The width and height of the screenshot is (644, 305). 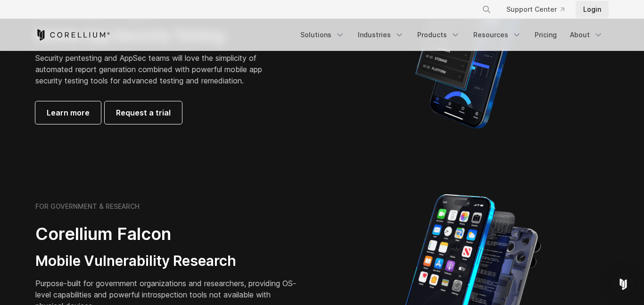 What do you see at coordinates (68, 113) in the screenshot?
I see `a: Learn more` at bounding box center [68, 113].